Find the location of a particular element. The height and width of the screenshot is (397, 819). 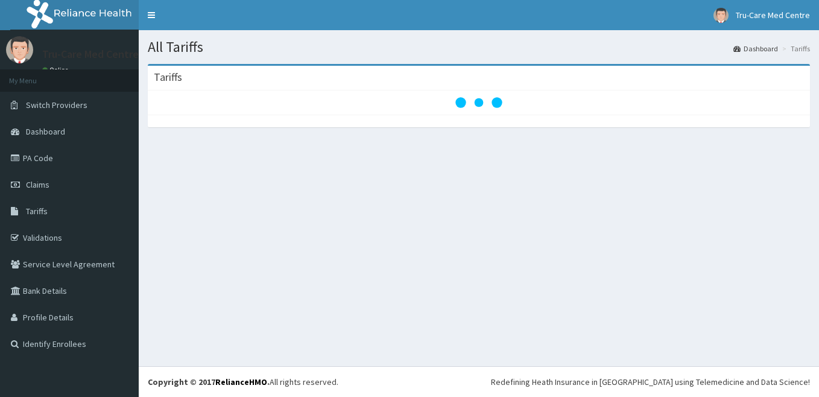

footer: All rights reserved. is located at coordinates (479, 381).